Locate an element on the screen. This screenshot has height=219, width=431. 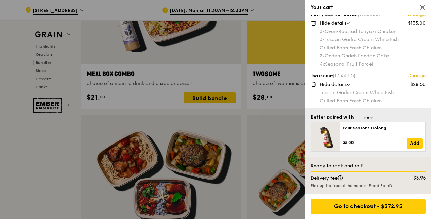
div: Seasonal Fruit Parcel is located at coordinates (373, 64).